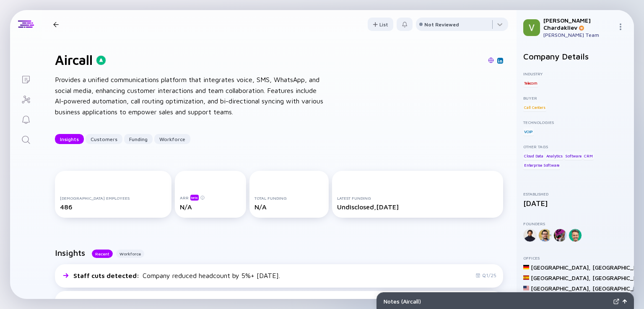 Image resolution: width=644 pixels, height=309 pixels. What do you see at coordinates (625, 302) in the screenshot?
I see `img: Open Notes` at bounding box center [625, 302].